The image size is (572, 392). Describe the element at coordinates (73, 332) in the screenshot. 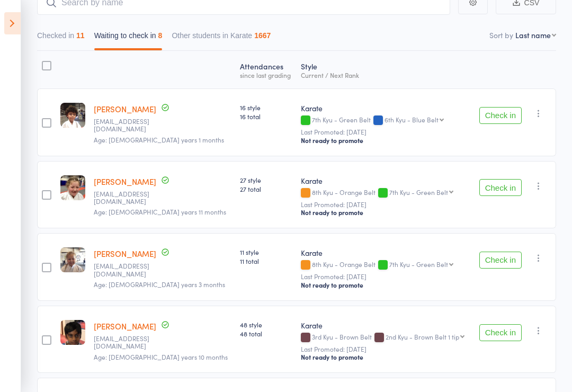

I see `img: image1582610051.png` at that location.